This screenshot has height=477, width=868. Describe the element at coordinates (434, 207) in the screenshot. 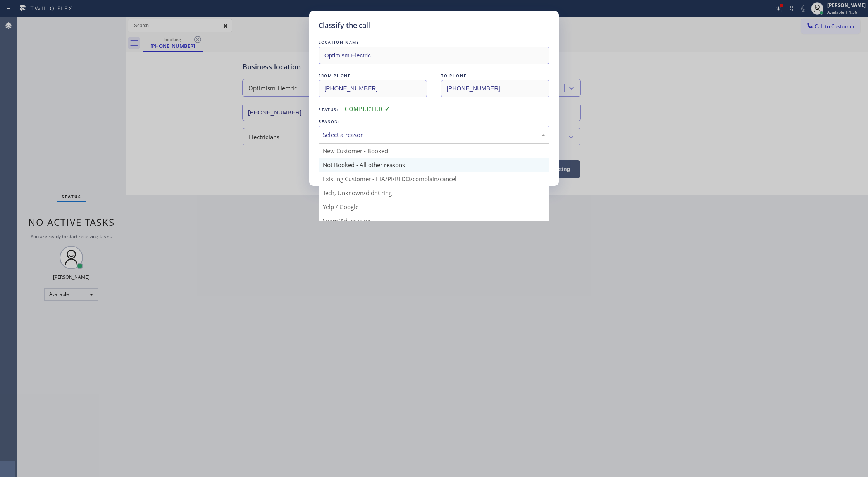

I see `div: Yelp / Google` at that location.